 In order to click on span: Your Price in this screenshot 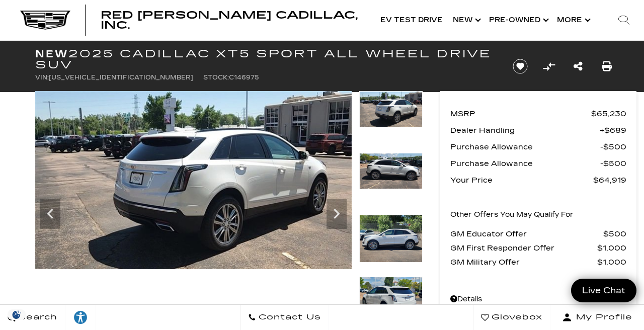, I will do `click(522, 180)`.